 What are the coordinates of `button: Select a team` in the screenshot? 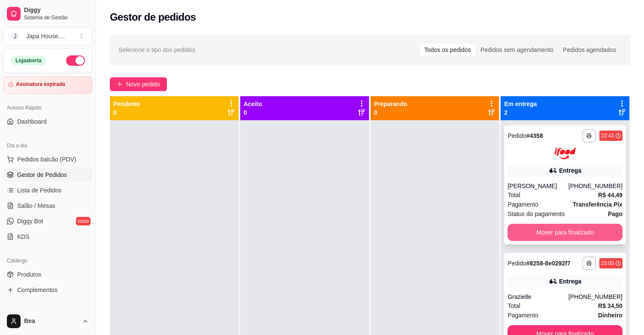 It's located at (47, 36).